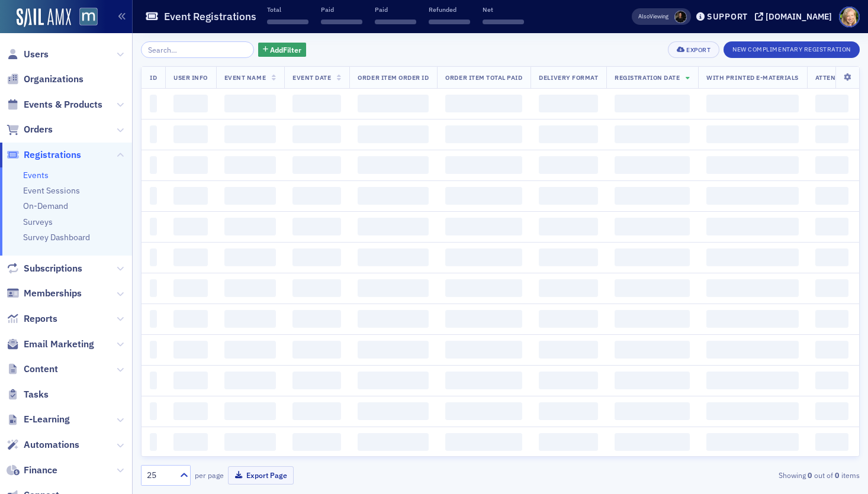 The width and height of the screenshot is (868, 494). I want to click on p: Total, so click(288, 10).